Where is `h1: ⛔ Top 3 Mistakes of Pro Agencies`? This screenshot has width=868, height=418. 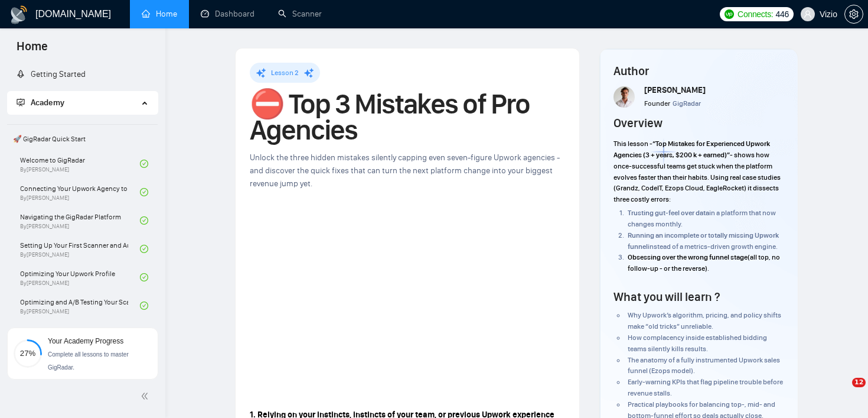 h1: ⛔ Top 3 Mistakes of Pro Agencies is located at coordinates (408, 117).